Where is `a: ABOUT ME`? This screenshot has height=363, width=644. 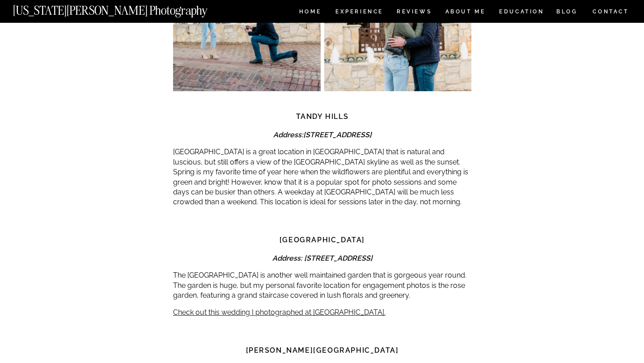
a: ABOUT ME is located at coordinates (465, 12).